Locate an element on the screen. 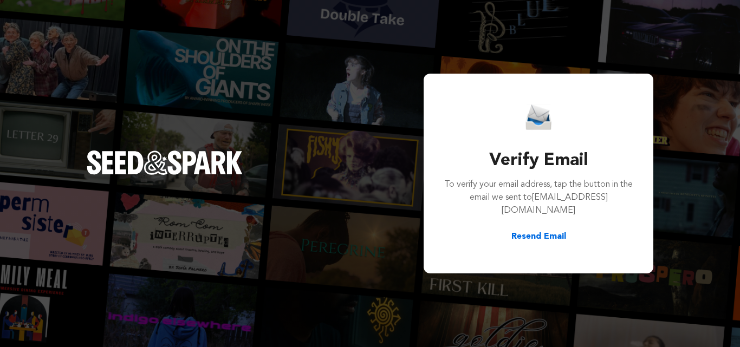 The height and width of the screenshot is (347, 740). a: Seed&Spark Homepage is located at coordinates (165, 173).